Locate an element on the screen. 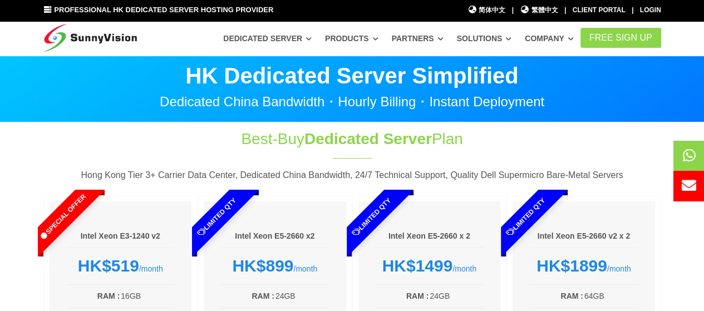  p: Hong Kong Tier 3+ Carrier Data Center, Dedicated China Bandwidth, 24/7 Technical Support, Quality... is located at coordinates (352, 175).